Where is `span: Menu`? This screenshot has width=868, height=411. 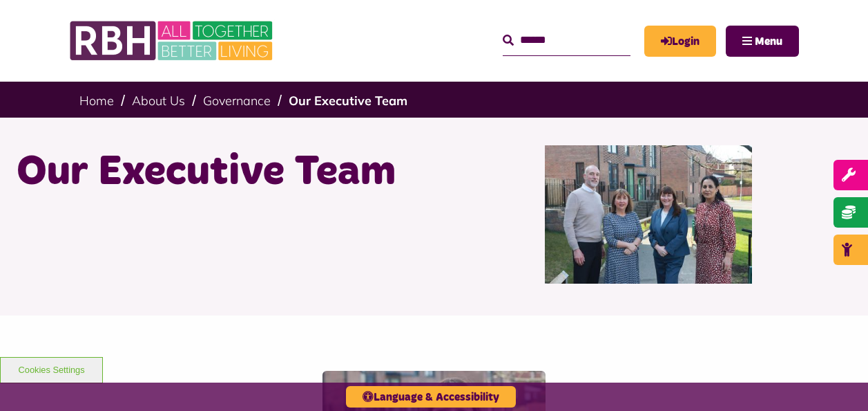
span: Menu is located at coordinates (769, 42).